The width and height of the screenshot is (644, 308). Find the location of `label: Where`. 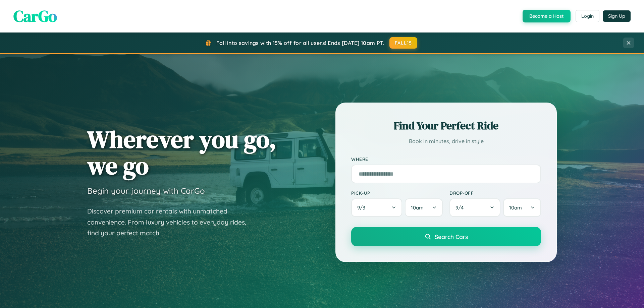

label: Where is located at coordinates (446, 159).